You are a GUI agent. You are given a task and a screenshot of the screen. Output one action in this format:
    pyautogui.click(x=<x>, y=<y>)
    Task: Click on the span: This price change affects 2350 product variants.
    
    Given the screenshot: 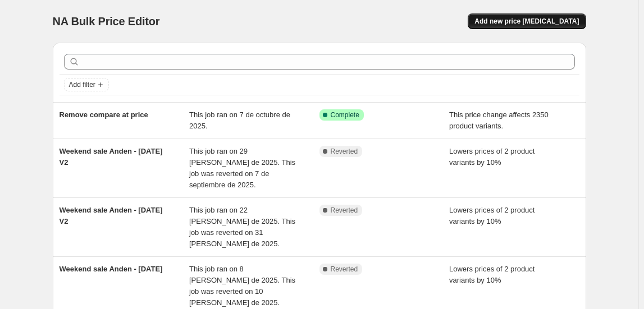 What is the action you would take?
    pyautogui.click(x=499, y=120)
    